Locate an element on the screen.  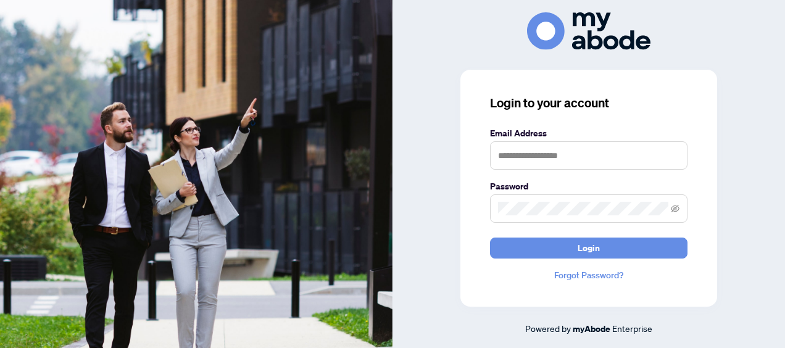
label: Email Address is located at coordinates (589, 133).